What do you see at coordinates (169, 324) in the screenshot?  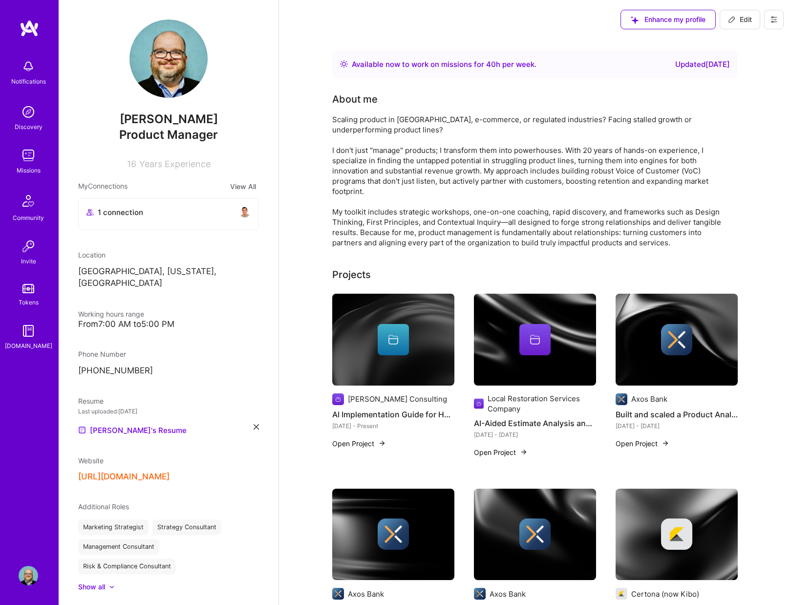 I see `div: From 7:00 AM to 5:00 PM` at bounding box center [169, 324].